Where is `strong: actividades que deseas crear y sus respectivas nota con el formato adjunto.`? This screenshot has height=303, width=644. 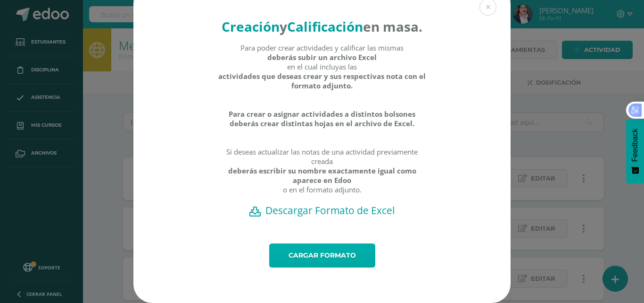
strong: actividades que deseas crear y sus respectivas nota con el formato adjunto. is located at coordinates (322, 80).